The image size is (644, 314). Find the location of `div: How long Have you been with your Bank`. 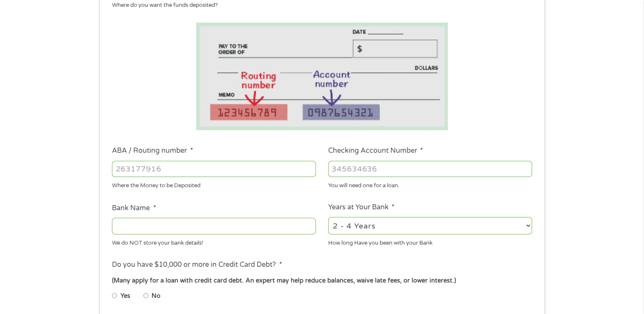

div: How long Have you been with your Bank is located at coordinates (430, 241).